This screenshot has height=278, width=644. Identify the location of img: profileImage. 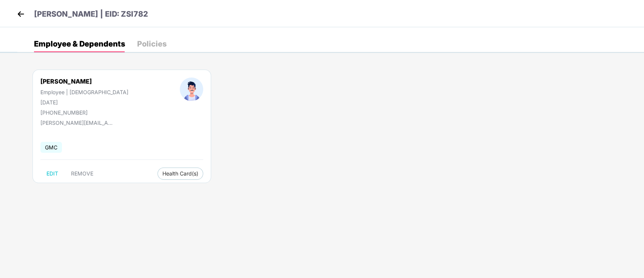
(192, 89).